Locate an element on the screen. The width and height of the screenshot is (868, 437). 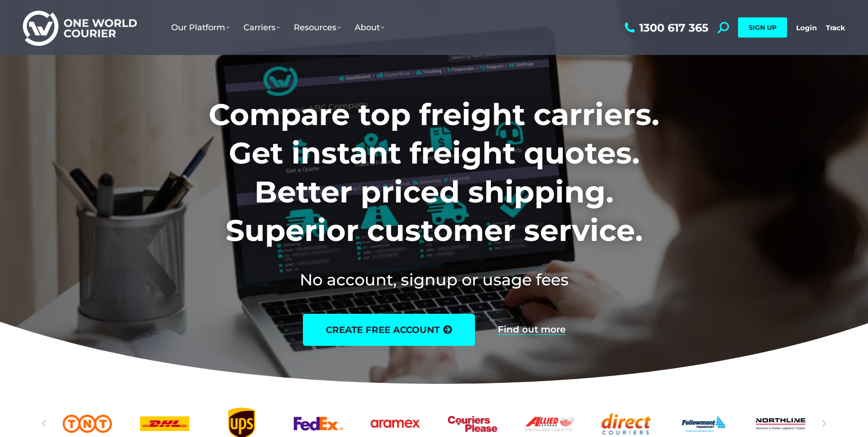
a: SIGN UP is located at coordinates (762, 27).